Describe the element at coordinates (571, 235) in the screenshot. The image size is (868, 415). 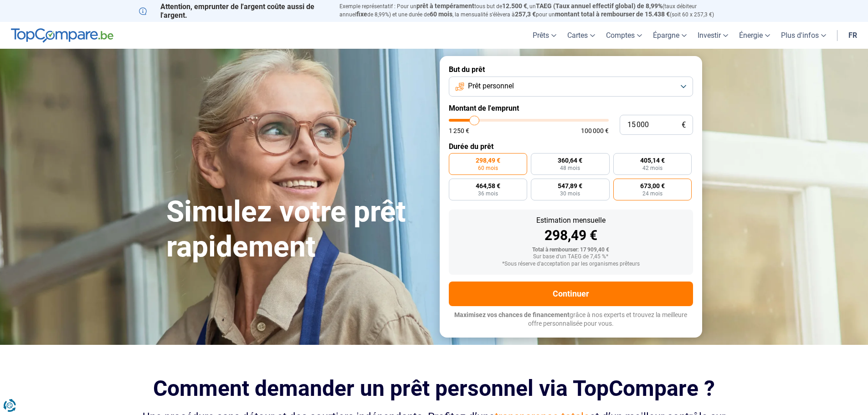
I see `div: 298,49 €` at that location.